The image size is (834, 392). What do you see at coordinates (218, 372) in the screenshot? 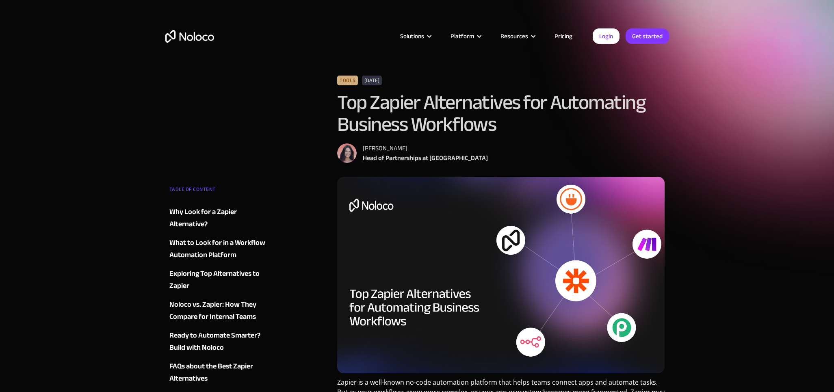
I see `div: FAQs about the Best Zapier Alternatives` at bounding box center [218, 372].